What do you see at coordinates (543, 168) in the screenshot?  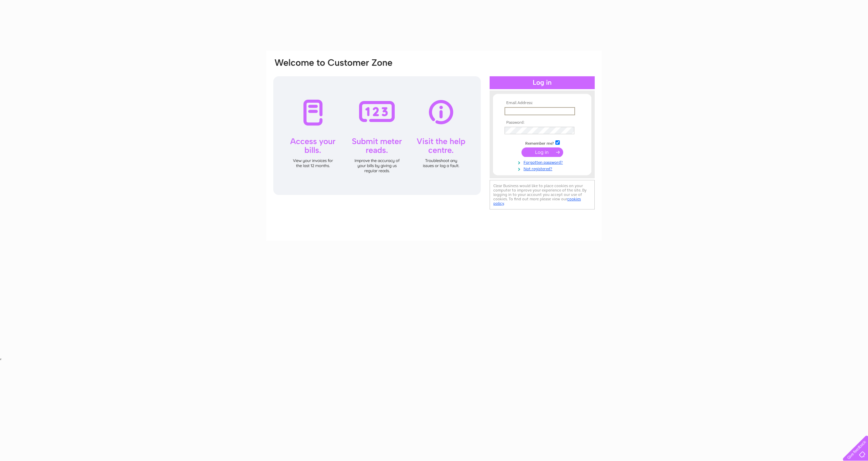 I see `a: Not registered?` at bounding box center [543, 168].